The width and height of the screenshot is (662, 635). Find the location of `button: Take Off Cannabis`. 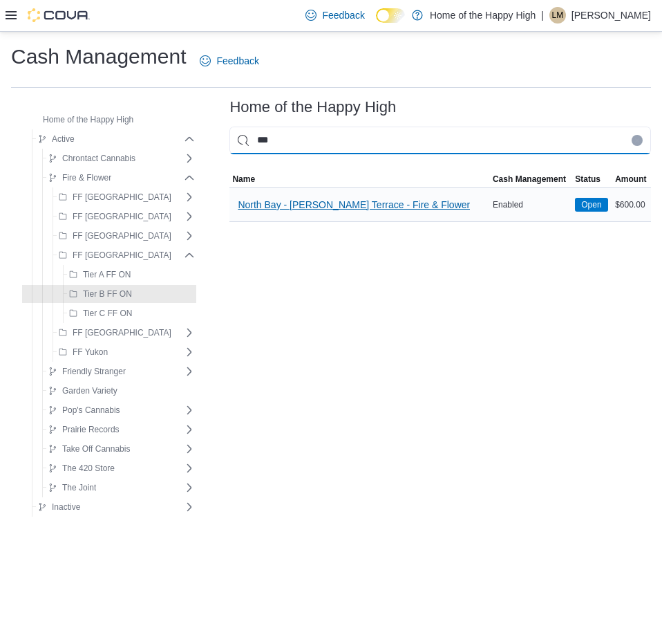

button: Take Off Cannabis is located at coordinates (89, 449).